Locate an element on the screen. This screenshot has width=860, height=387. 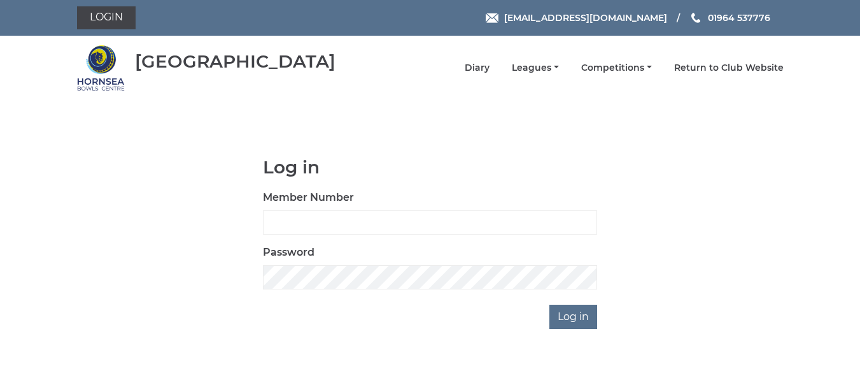
a: Return to Club Website is located at coordinates (729, 67).